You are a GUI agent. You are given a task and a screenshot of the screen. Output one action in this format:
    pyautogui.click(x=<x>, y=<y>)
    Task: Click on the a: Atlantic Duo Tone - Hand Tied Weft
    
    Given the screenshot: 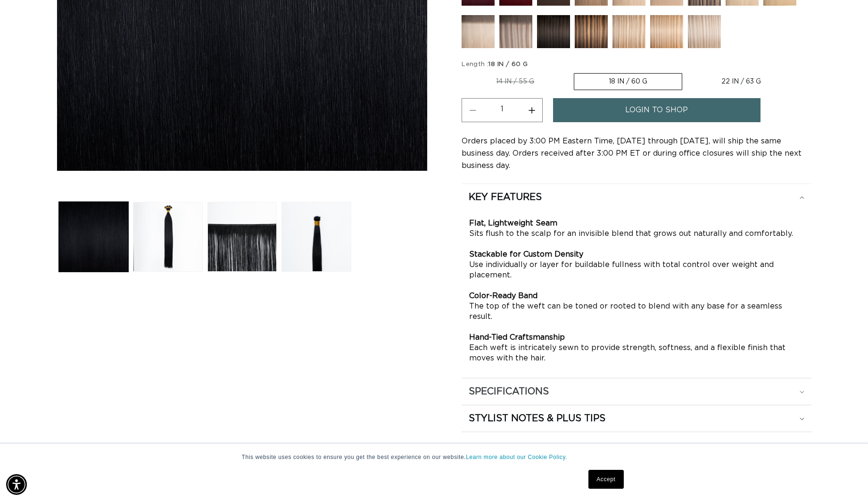 What is the action you would take?
    pyautogui.click(x=704, y=34)
    